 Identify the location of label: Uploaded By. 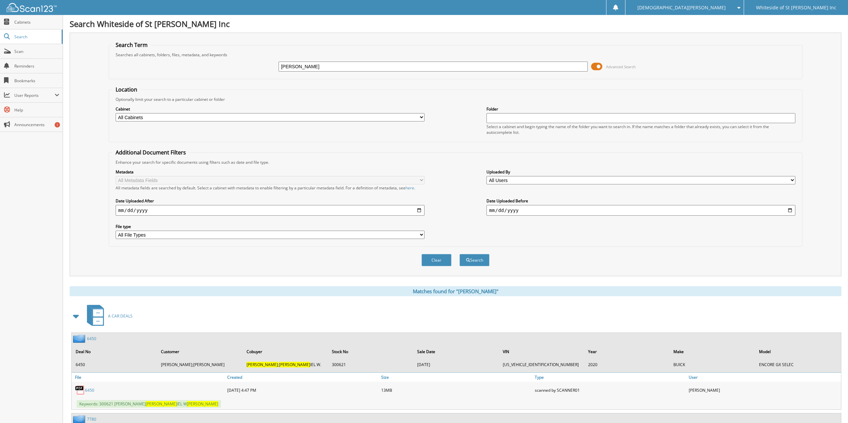
(641, 172).